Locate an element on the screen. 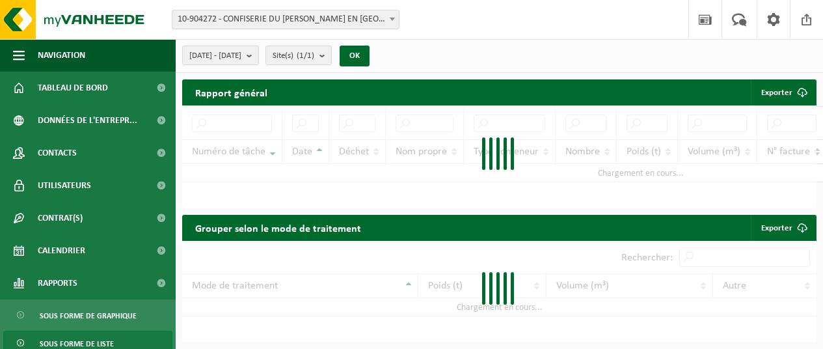 The image size is (823, 349). span: Contacts is located at coordinates (57, 153).